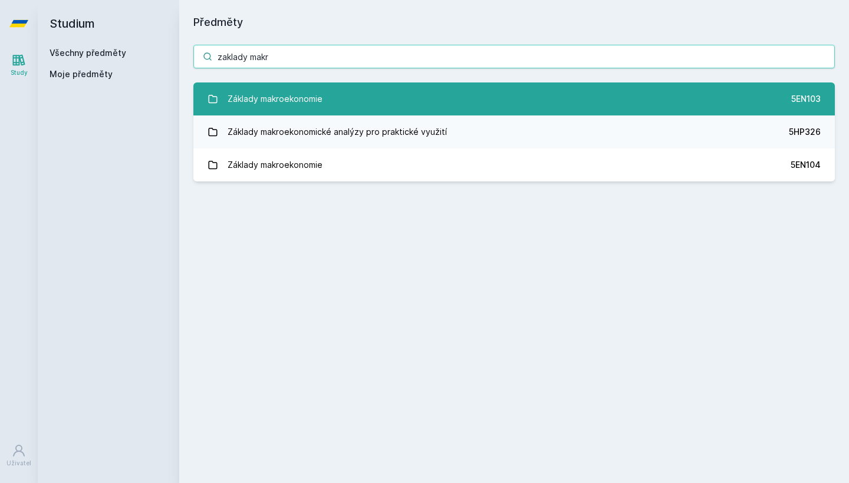 Image resolution: width=849 pixels, height=483 pixels. Describe the element at coordinates (19, 65) in the screenshot. I see `a: Study` at that location.